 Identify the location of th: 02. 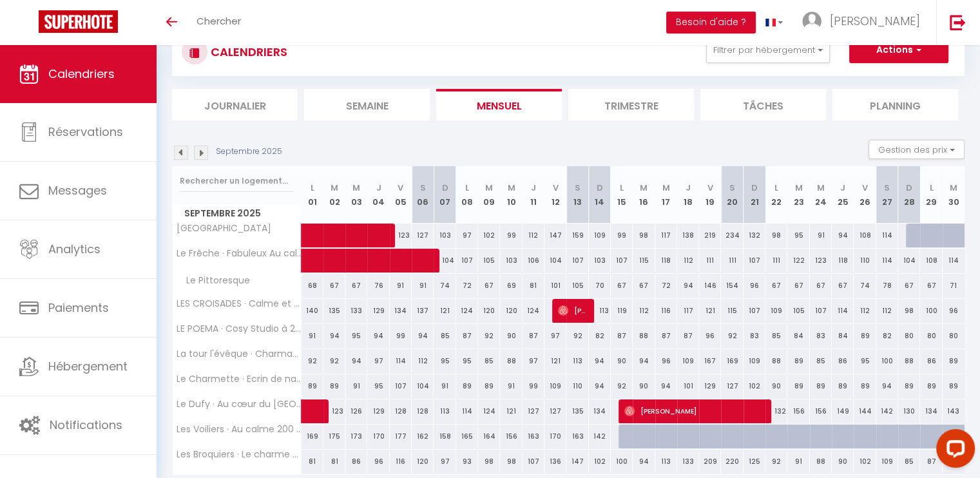
(334, 195).